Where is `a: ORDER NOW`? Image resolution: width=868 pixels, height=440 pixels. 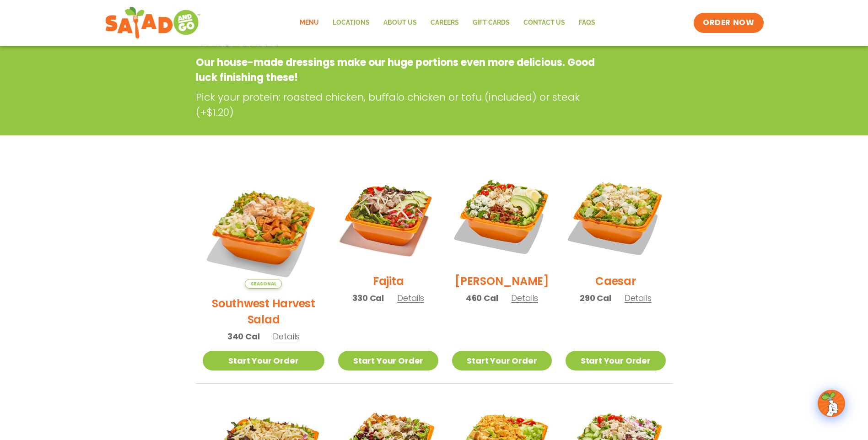 a: ORDER NOW is located at coordinates (728, 23).